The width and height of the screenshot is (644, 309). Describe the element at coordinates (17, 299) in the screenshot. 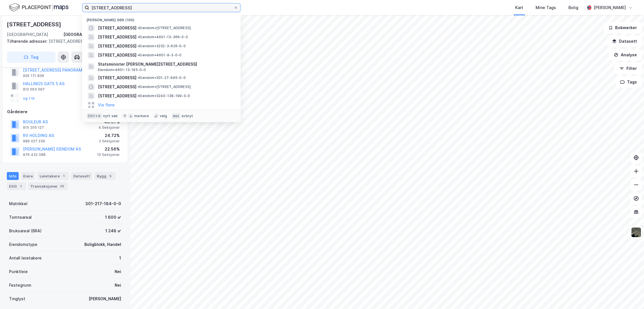

I see `div: Tinglyst` at that location.